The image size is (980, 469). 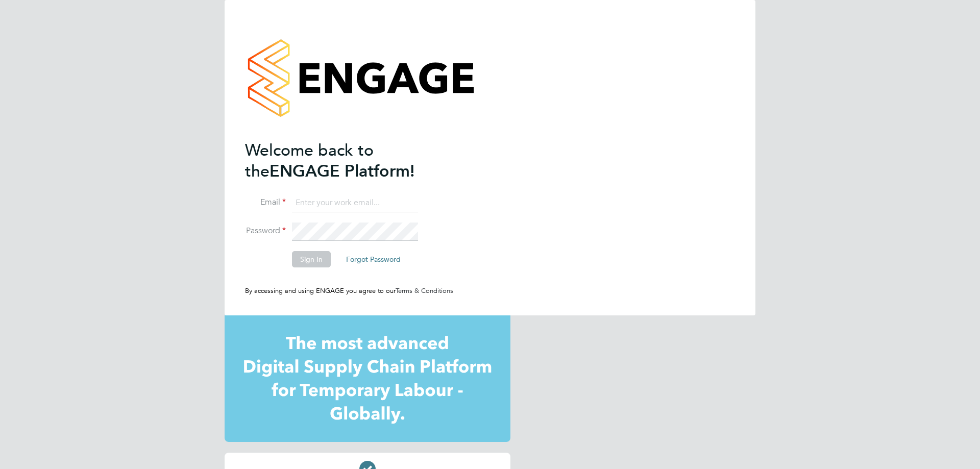 What do you see at coordinates (311, 259) in the screenshot?
I see `button: Sign In` at bounding box center [311, 259].